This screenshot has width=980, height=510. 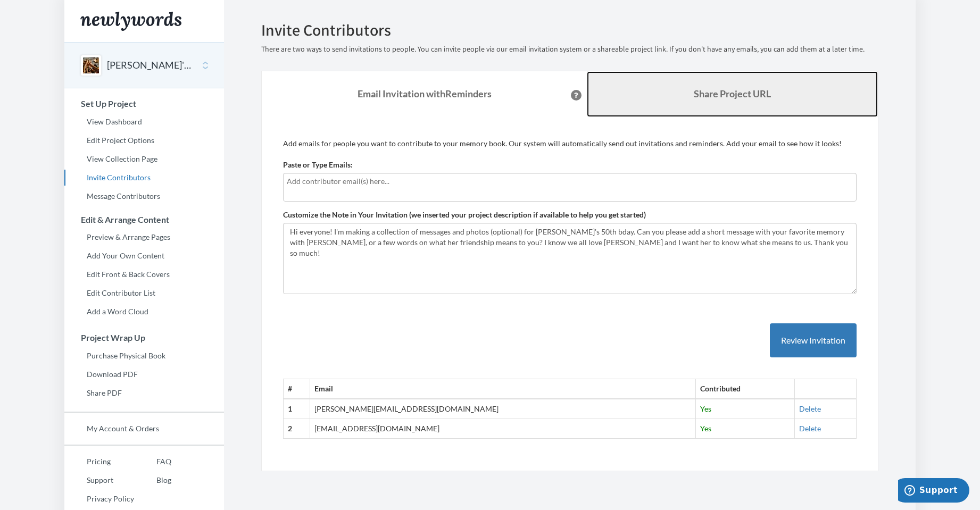 I want to click on a: Add a Word Cloud, so click(x=144, y=312).